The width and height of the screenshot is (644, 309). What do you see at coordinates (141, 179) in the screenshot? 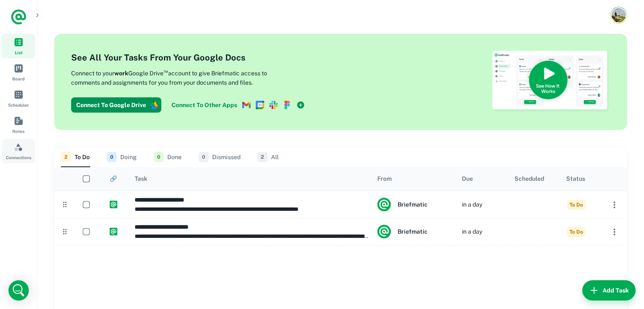
I see `div: Task` at bounding box center [141, 179].